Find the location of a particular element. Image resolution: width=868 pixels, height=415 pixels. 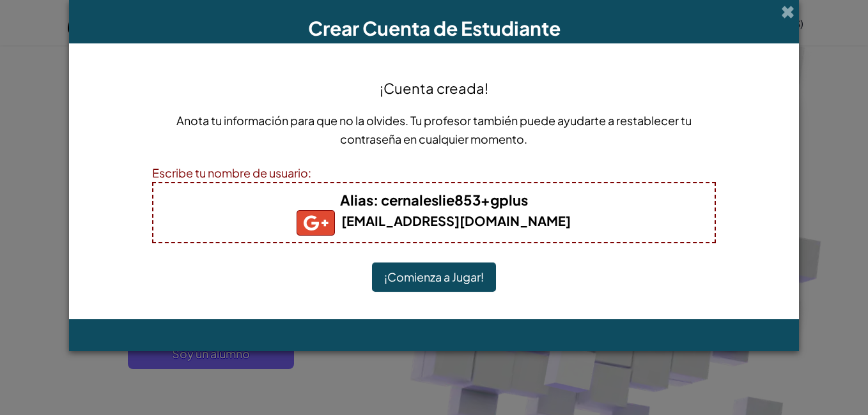

img: gplus_small.png is located at coordinates (316, 223).